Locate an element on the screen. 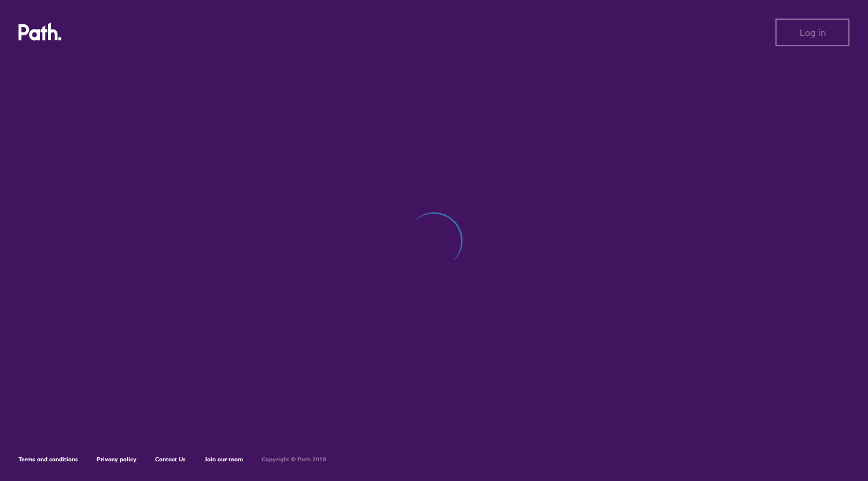  span: Log in is located at coordinates (813, 33).